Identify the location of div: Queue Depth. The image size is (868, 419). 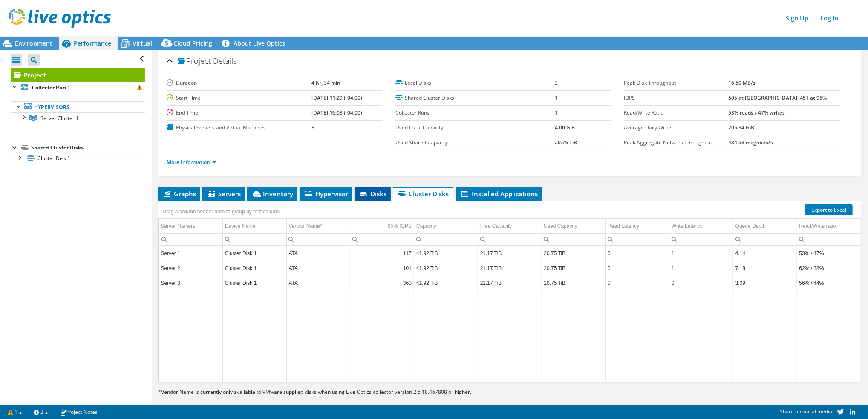
(750, 226).